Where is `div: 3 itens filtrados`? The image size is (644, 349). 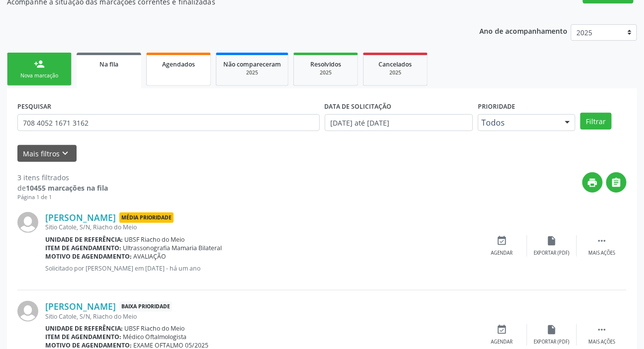
div: 3 itens filtrados is located at coordinates (62, 177).